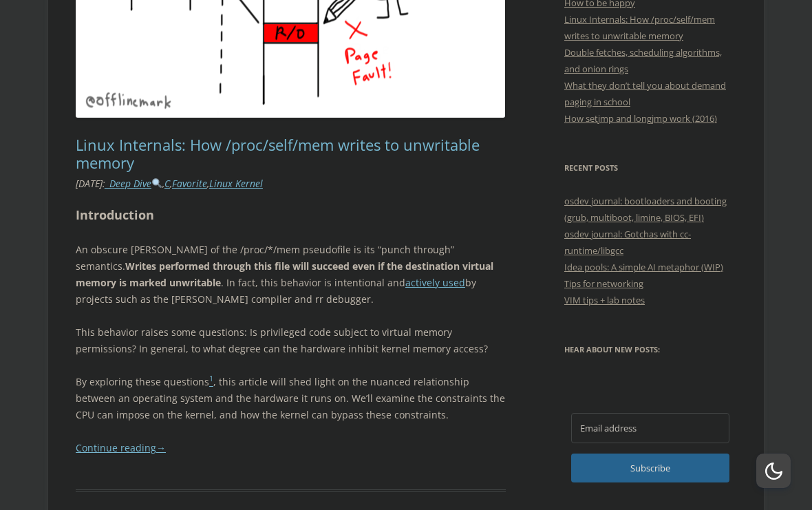  I want to click on a: C, so click(167, 183).